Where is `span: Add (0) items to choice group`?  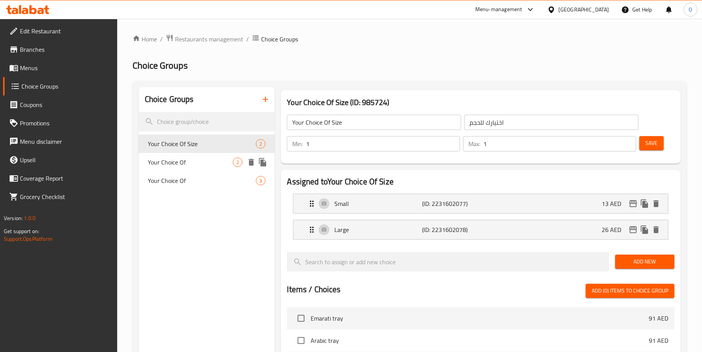
span: Add (0) items to choice group is located at coordinates (630, 290).